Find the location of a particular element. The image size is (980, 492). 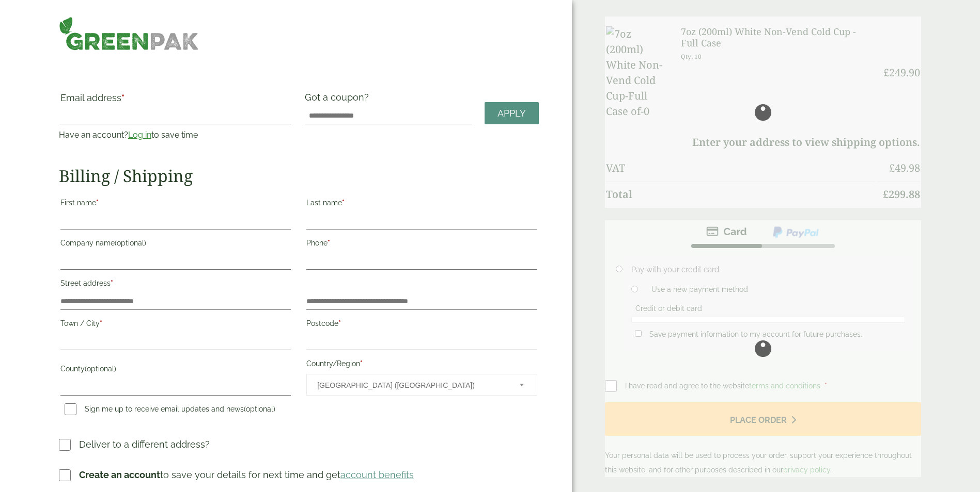

span: United Kingdom (UK) is located at coordinates (411, 385).